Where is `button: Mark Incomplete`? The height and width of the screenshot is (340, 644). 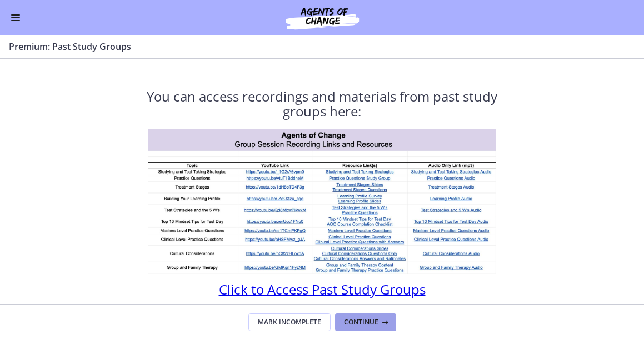 button: Mark Incomplete is located at coordinates (290, 322).